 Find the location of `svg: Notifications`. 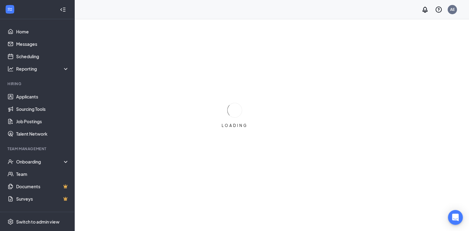

svg: Notifications is located at coordinates (425, 10).